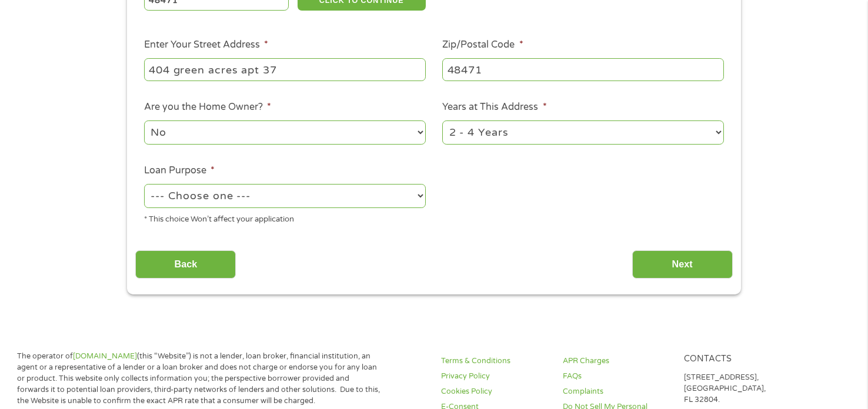  Describe the element at coordinates (738, 359) in the screenshot. I see `h4: Contacts` at that location.